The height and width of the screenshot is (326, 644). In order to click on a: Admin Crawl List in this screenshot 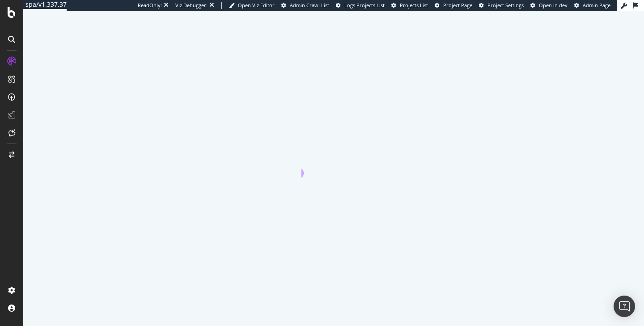, I will do `click(305, 6)`.